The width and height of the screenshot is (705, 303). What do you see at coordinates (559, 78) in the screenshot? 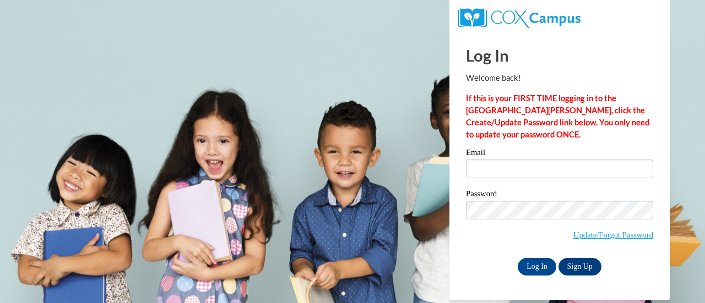
I see `p: Welcome back!` at bounding box center [559, 78].